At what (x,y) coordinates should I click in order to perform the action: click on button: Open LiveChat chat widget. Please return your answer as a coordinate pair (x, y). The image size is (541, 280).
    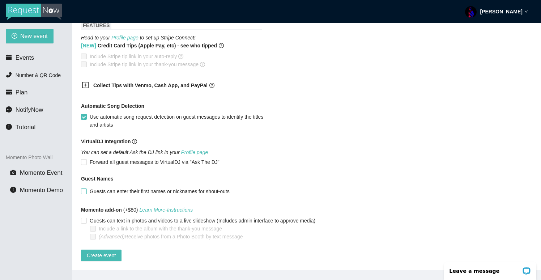
    Looking at the image, I should click on (87, 14).